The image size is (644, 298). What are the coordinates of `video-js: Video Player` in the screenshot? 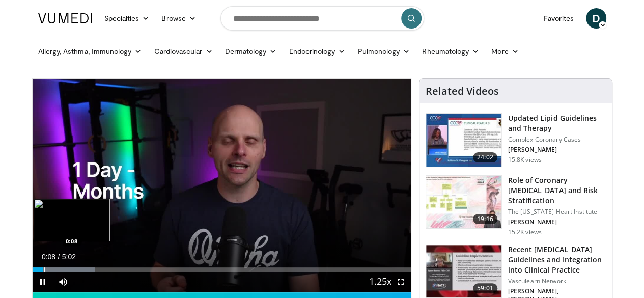 It's located at (221, 186).